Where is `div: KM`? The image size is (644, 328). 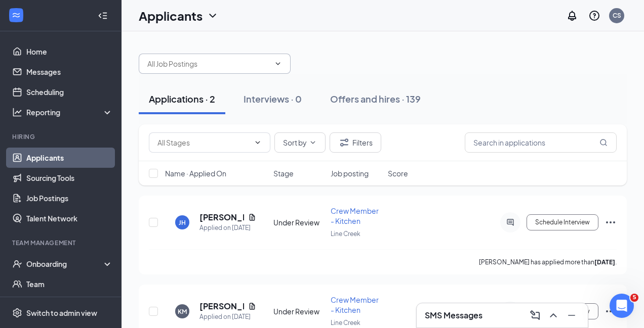 div: KM is located at coordinates (183, 311).